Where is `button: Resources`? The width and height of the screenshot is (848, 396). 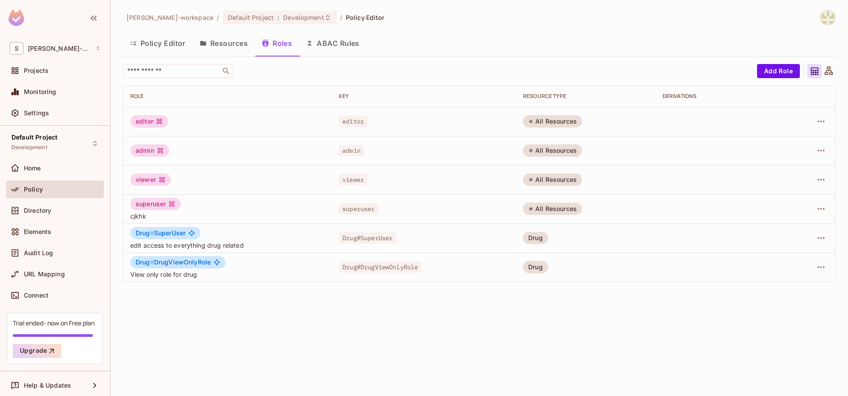
button: Resources is located at coordinates (223, 43).